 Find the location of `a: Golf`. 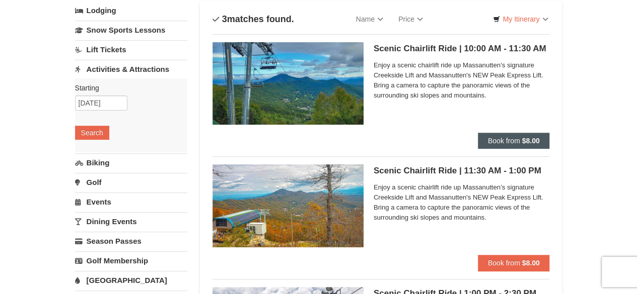

a: Golf is located at coordinates (131, 182).